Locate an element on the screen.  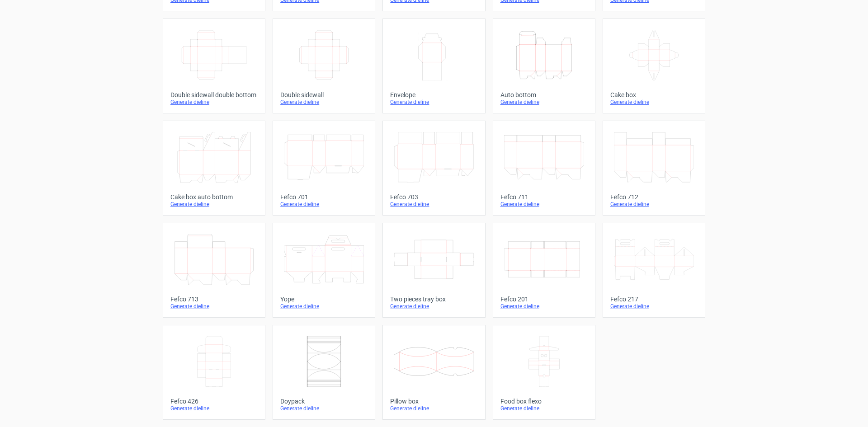
div: Double sidewall is located at coordinates (324, 95).